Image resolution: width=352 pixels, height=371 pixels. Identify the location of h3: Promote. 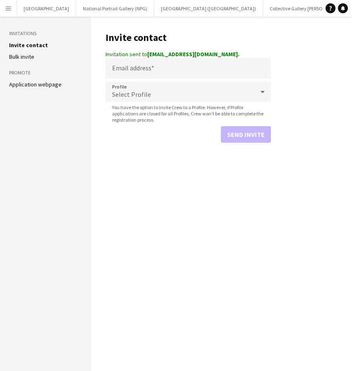
(45, 73).